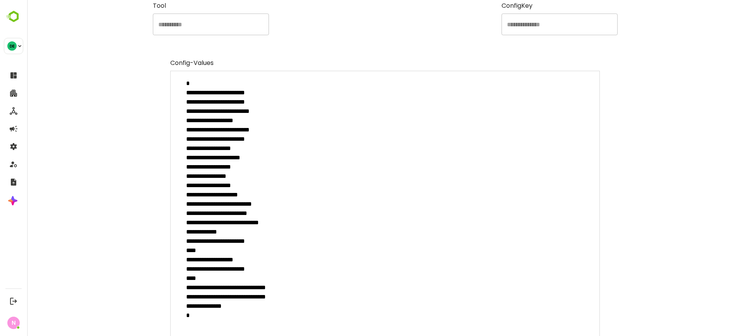  I want to click on label: ConfigKey, so click(533, 6).